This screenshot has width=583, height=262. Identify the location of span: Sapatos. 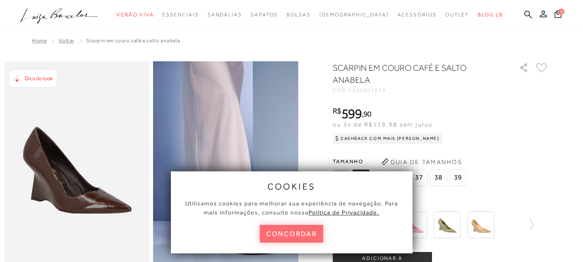
(264, 15).